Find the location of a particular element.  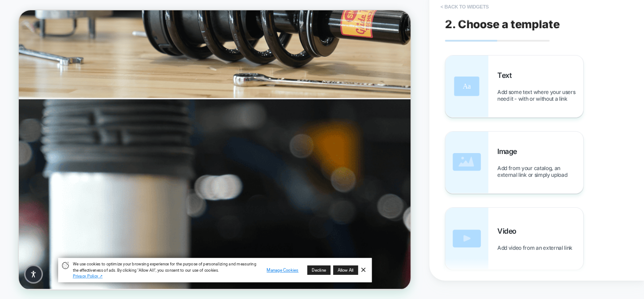

span: 2. Choose a template is located at coordinates (502, 24).